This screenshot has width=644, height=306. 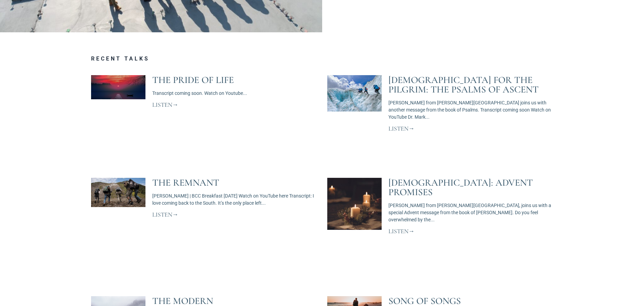 I want to click on a: The Pride of Life, so click(x=193, y=80).